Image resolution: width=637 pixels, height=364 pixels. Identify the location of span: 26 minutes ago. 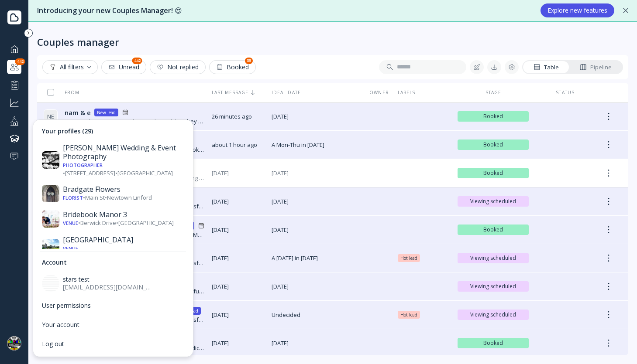
(238, 116).